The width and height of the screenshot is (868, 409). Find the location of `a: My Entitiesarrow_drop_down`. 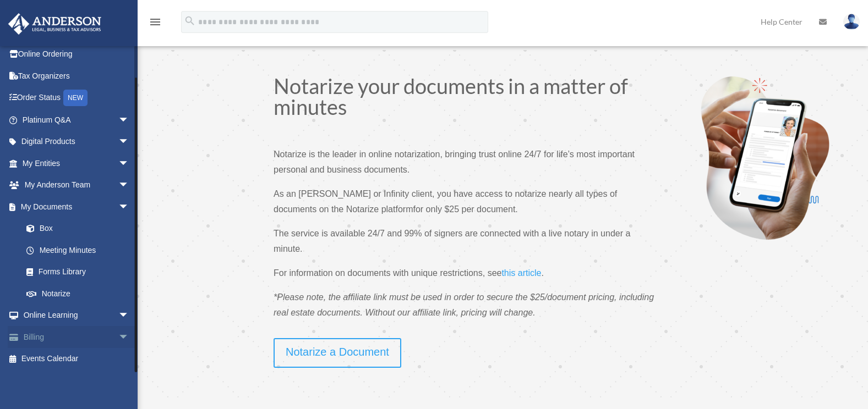

a: My Entitiesarrow_drop_down is located at coordinates (76, 164).